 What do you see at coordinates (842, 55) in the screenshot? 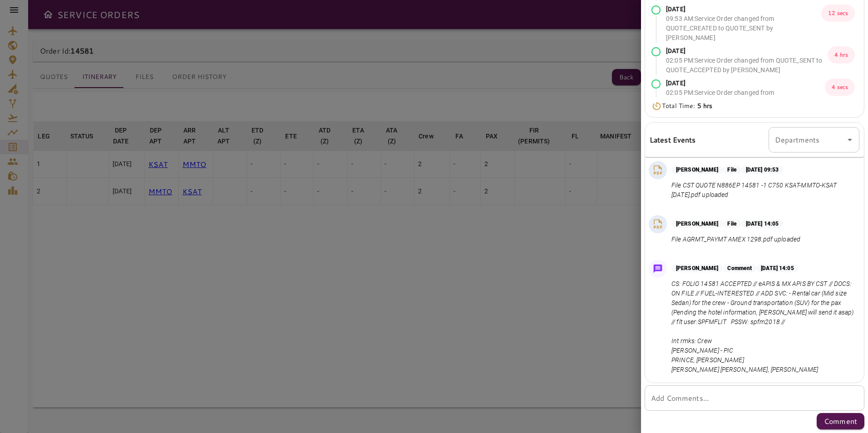
I see `p: 4 hrs` at bounding box center [842, 55].